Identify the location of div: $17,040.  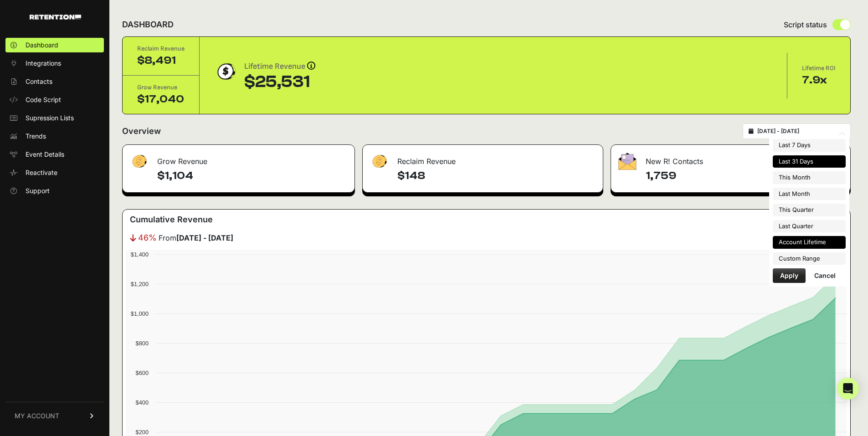
(161, 99).